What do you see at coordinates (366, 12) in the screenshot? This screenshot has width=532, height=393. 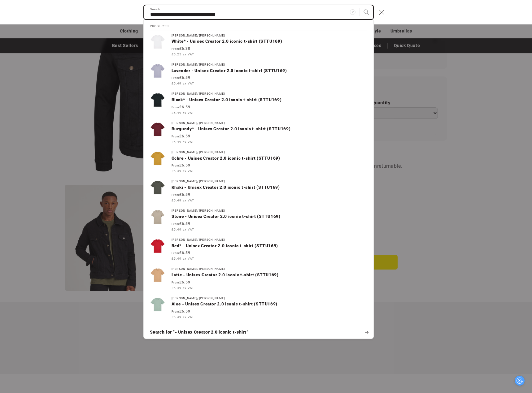 I see `button: Search` at bounding box center [366, 12].